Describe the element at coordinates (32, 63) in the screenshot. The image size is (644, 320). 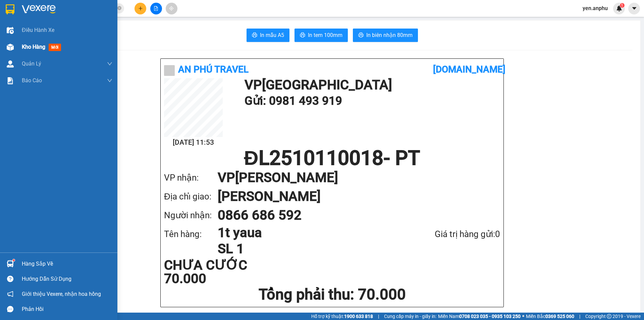
I see `span: Quản Lý` at that location.